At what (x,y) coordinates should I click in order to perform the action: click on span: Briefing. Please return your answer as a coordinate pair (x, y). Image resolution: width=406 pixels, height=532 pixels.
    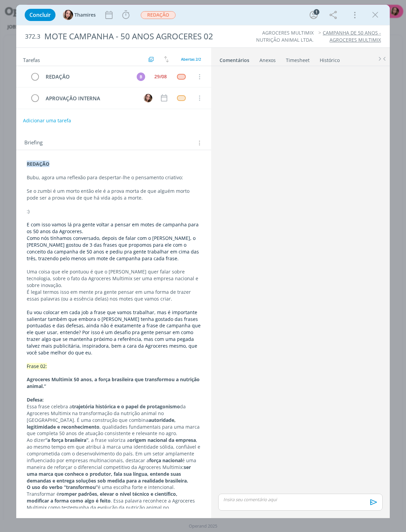
    Looking at the image, I should click on (34, 143).